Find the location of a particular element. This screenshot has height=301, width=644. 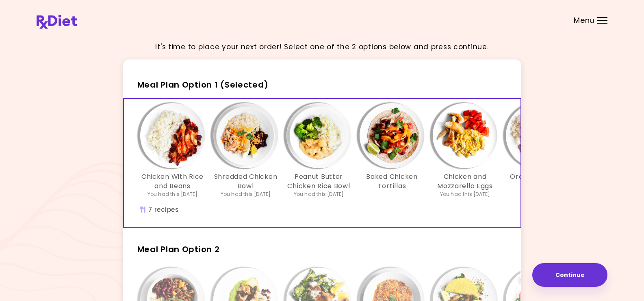

h3: Baked Chicken Tortillas is located at coordinates (392, 181).